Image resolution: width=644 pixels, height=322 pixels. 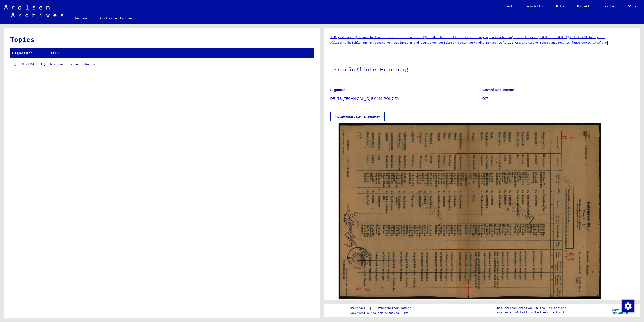 What do you see at coordinates (532, 308) in the screenshot?
I see `p: Die Arolsen Archives Online-Collections` at bounding box center [532, 308].